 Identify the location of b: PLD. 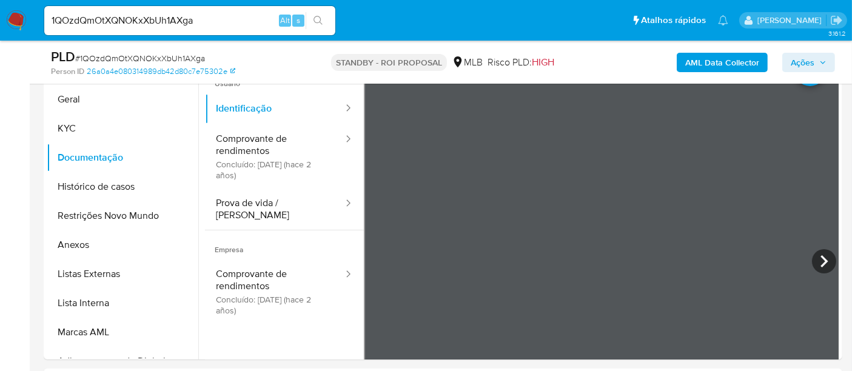
(63, 56).